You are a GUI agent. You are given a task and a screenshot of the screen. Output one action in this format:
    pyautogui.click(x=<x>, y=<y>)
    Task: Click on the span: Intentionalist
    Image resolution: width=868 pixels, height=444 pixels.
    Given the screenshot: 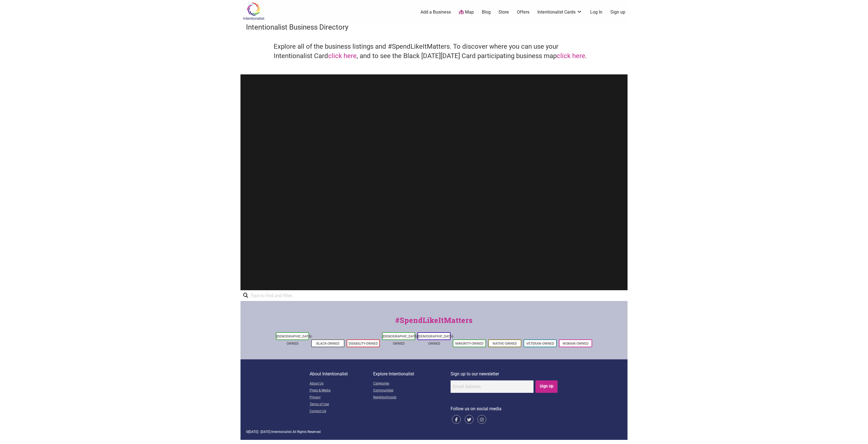 What is the action you would take?
    pyautogui.click(x=281, y=432)
    